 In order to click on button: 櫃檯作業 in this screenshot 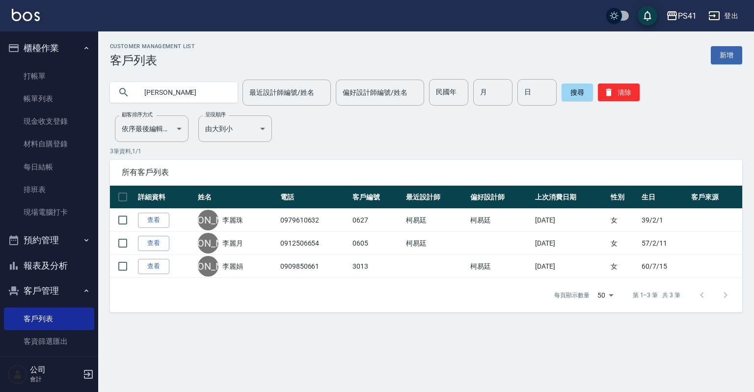, I will do `click(49, 48)`.